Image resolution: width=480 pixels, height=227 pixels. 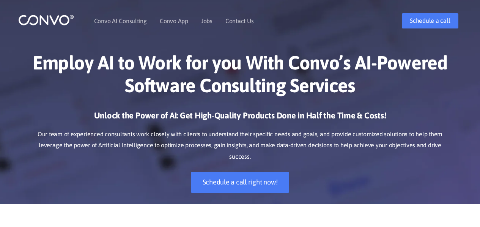 I want to click on img: logo_1.png, so click(x=46, y=20).